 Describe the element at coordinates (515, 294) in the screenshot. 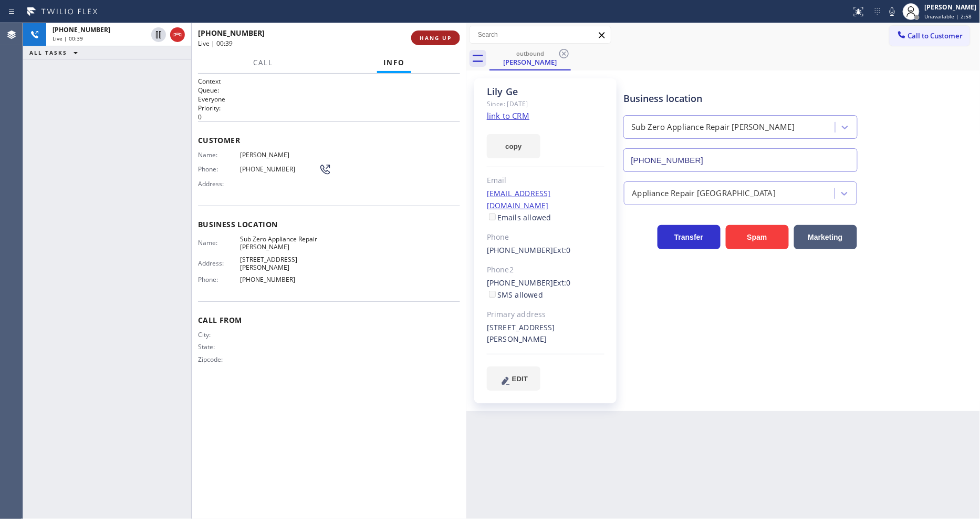

I see `label: SMS allowed` at that location.